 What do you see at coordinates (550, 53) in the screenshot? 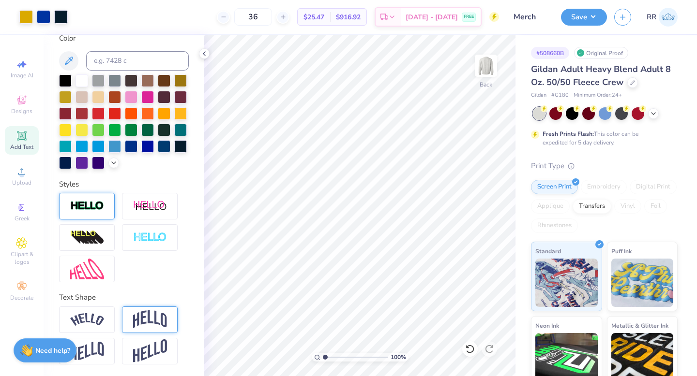
I see `div: # 508660B` at bounding box center [550, 53].